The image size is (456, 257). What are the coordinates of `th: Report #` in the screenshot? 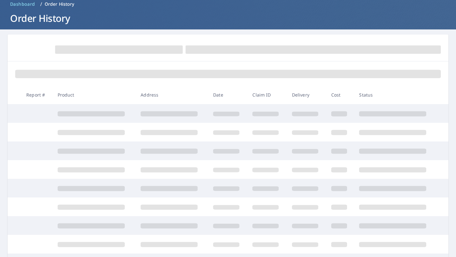 It's located at (37, 95).